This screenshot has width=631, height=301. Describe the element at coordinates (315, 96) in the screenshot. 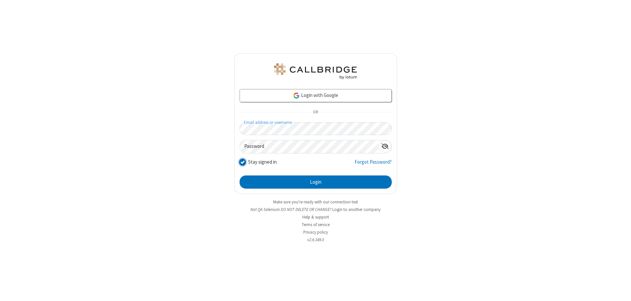

I see `a: Login with Google` at that location.